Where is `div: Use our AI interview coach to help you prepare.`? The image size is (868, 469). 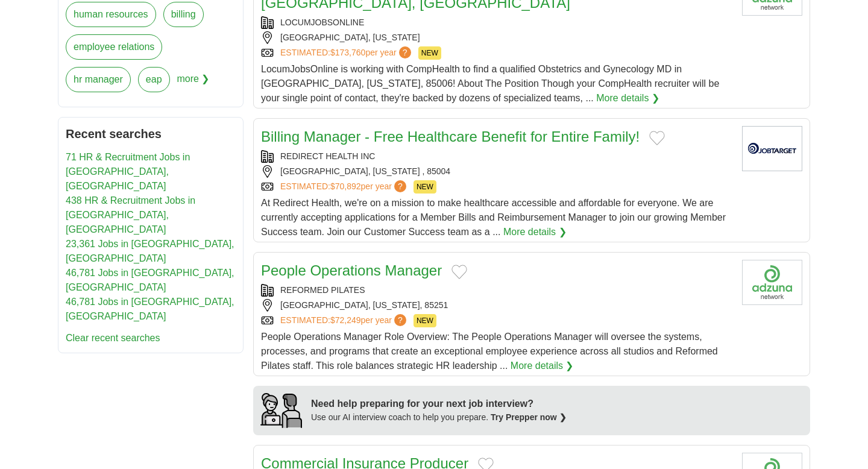
div: Use our AI interview coach to help you prepare. is located at coordinates (438, 417).